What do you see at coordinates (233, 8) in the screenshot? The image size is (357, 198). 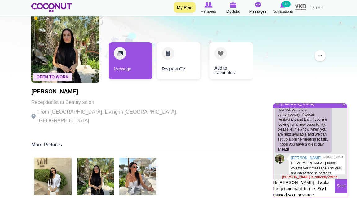 I see `a: My Jobs My Jobs` at bounding box center [233, 8].